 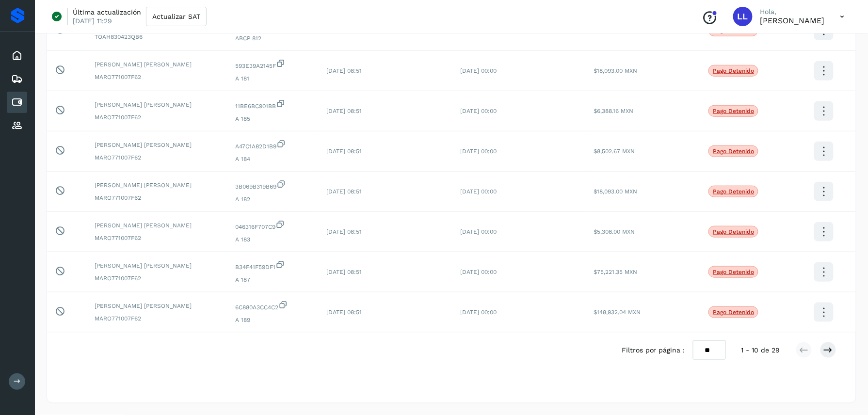 What do you see at coordinates (273, 199) in the screenshot?
I see `span: A 182` at bounding box center [273, 199].